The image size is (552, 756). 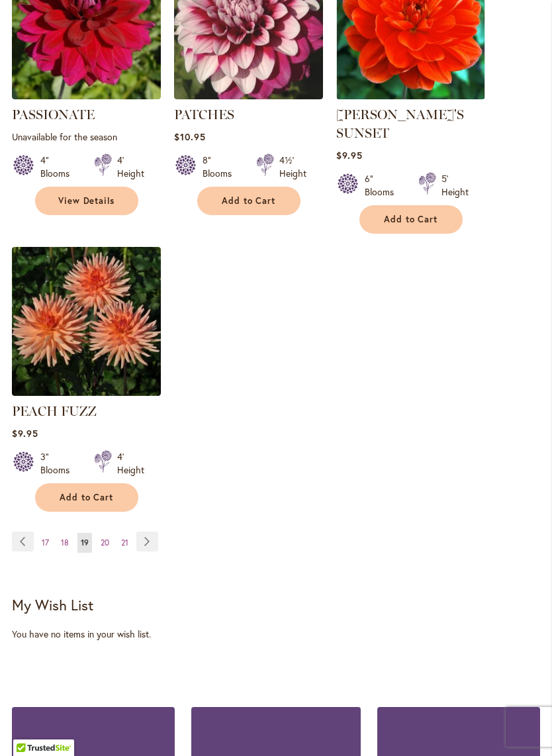 I want to click on div: 6" Blooms, so click(x=384, y=185).